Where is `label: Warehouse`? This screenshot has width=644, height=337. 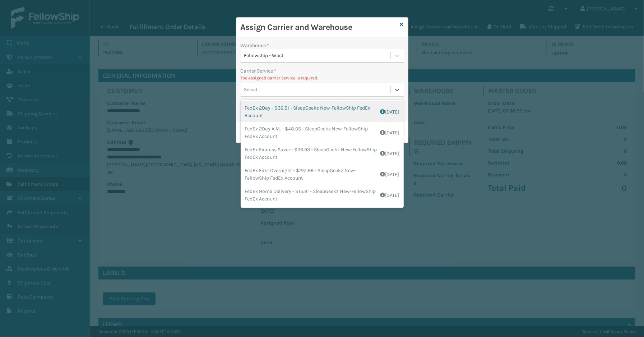
label: Warehouse is located at coordinates (255, 46).